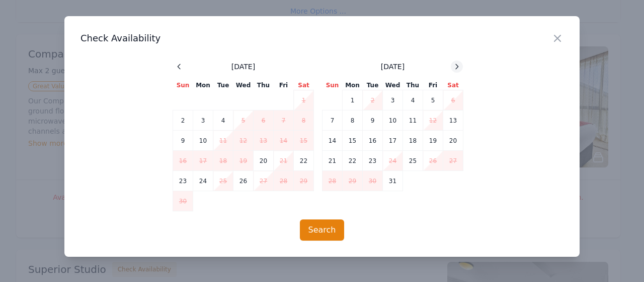 This screenshot has width=644, height=282. What do you see at coordinates (322, 39) in the screenshot?
I see `h3: Check Availability` at bounding box center [322, 39].